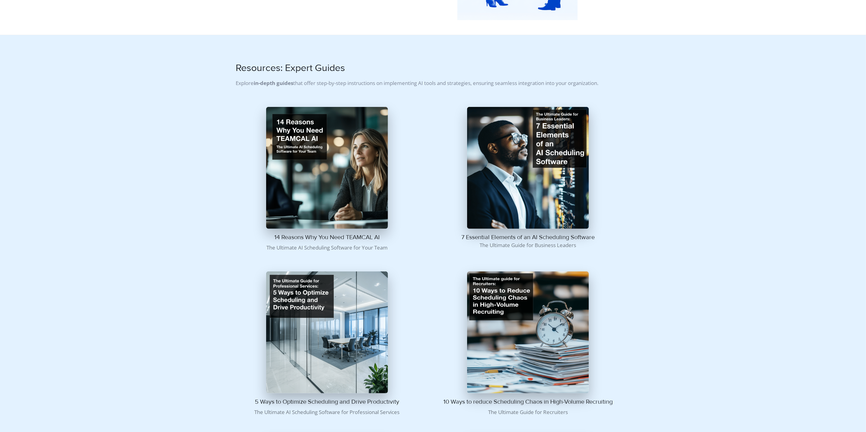 Image resolution: width=866 pixels, height=432 pixels. Describe the element at coordinates (327, 412) in the screenshot. I see `p: The Ultimate AI Scheduling Software for Professional Services` at that location.